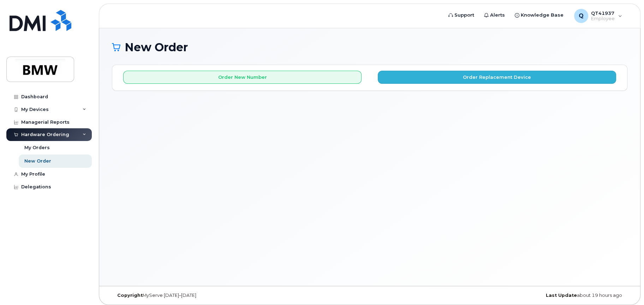  Describe the element at coordinates (130, 295) in the screenshot. I see `strong: Copyright` at that location.